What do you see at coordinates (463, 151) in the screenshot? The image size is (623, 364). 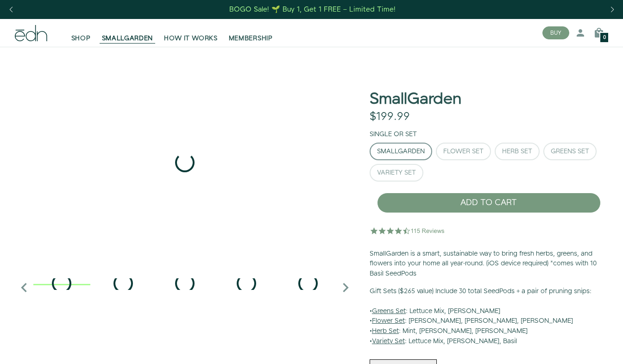 I see `div: Flower Set` at bounding box center [463, 151].